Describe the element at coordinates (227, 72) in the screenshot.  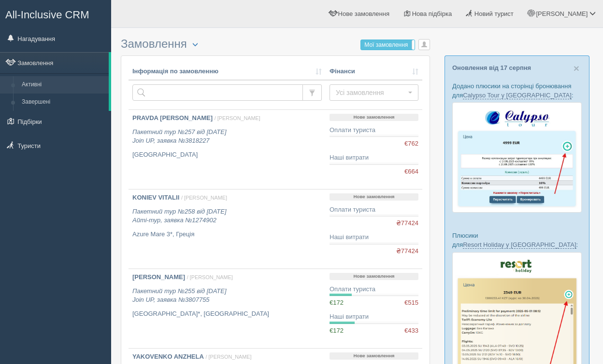
I see `a: Інформація по замовленню` at that location.